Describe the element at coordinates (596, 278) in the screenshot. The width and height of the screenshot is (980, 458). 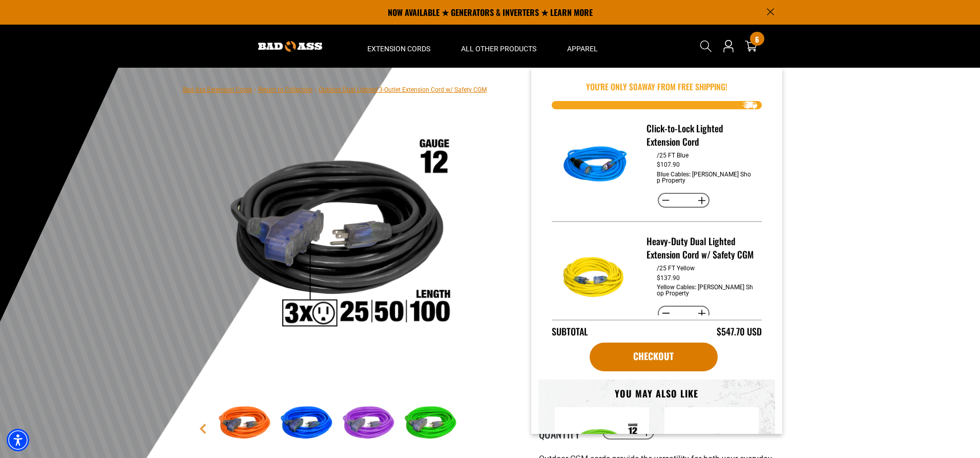
I see `img: yellow` at that location.